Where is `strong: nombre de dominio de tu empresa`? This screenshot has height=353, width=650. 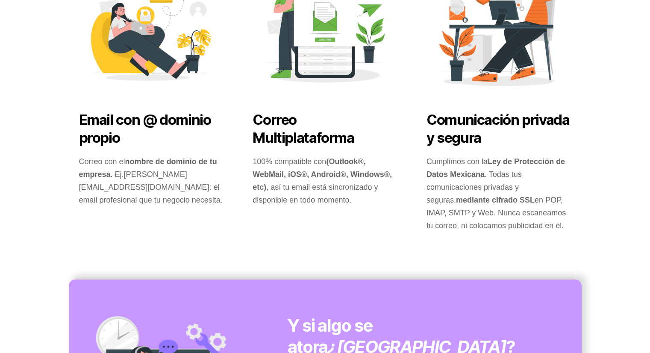 strong: nombre de dominio de tu empresa is located at coordinates (148, 168).